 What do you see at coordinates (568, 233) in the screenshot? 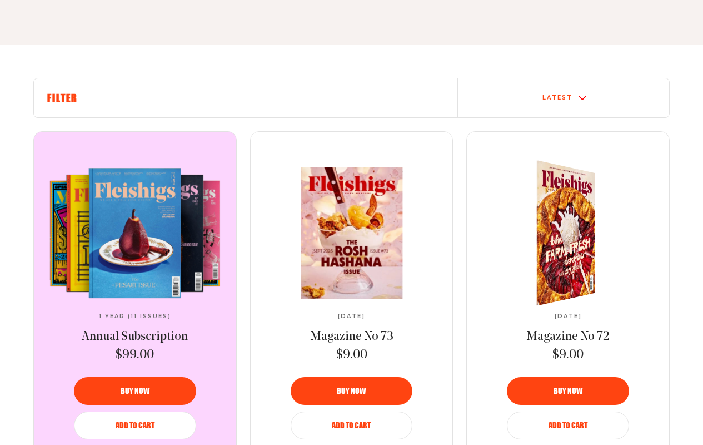
I see `a: Magazine No 72Magazine No 72` at bounding box center [568, 233].